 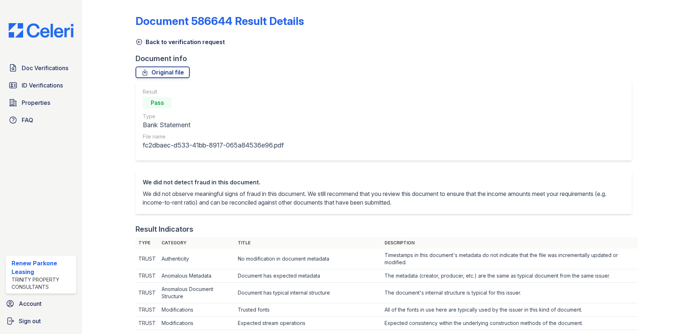 I want to click on a: Back to verification request, so click(x=180, y=42).